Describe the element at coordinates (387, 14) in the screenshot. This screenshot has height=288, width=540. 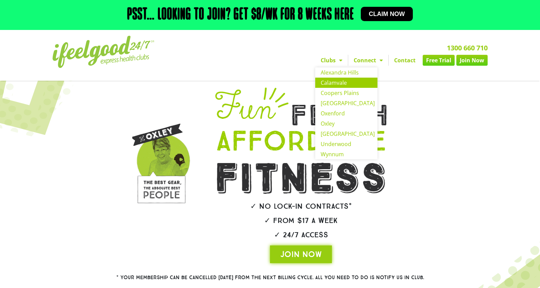
I see `span: Claim now` at that location.